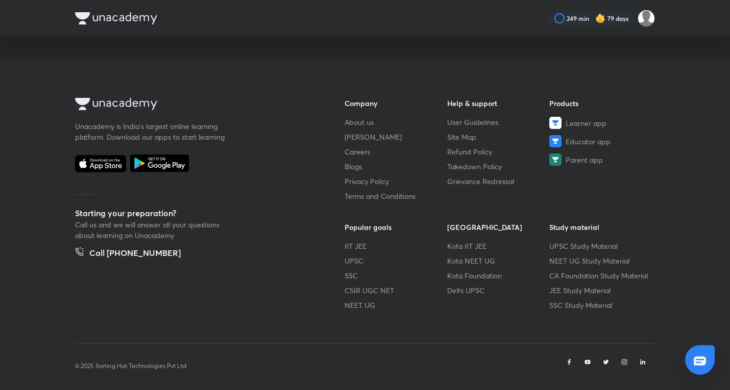 The width and height of the screenshot is (730, 390). What do you see at coordinates (395, 103) in the screenshot?
I see `h6: Company` at bounding box center [395, 103].